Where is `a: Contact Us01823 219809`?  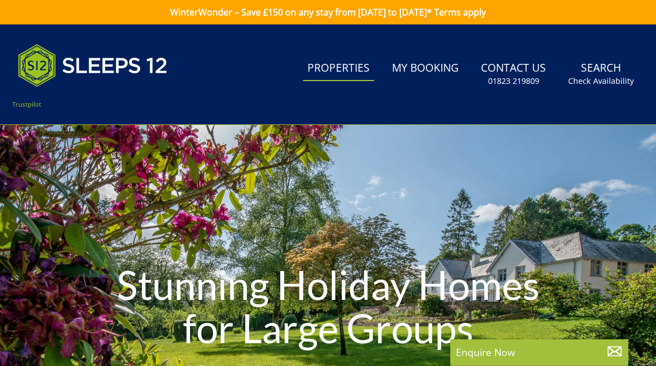 a: Contact Us01823 219809 is located at coordinates (513, 74).